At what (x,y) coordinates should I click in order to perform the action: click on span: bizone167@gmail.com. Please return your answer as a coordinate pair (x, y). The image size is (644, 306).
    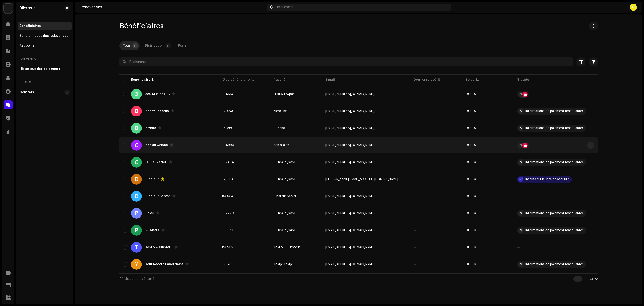
    Looking at the image, I should click on (350, 128).